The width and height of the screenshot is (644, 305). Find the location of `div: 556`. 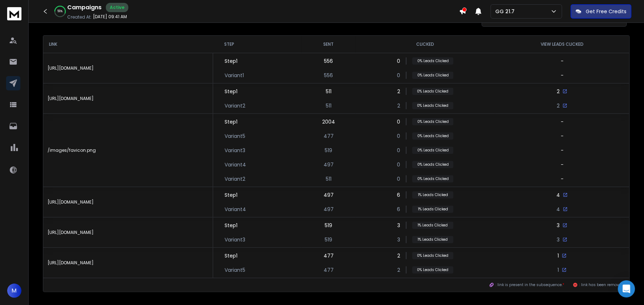

div: 556 is located at coordinates (328, 68).